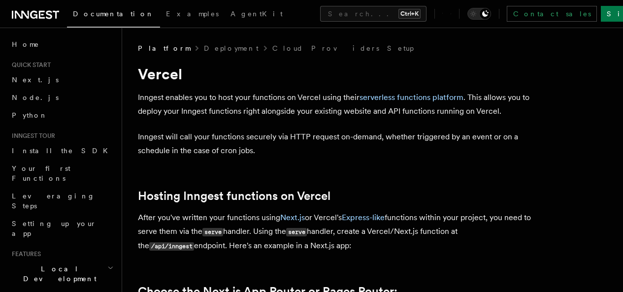 The image size is (623, 292). I want to click on span: Node.js, so click(35, 98).